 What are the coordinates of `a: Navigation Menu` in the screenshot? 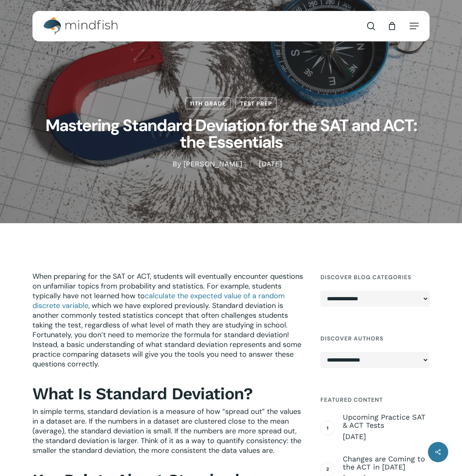 It's located at (414, 26).